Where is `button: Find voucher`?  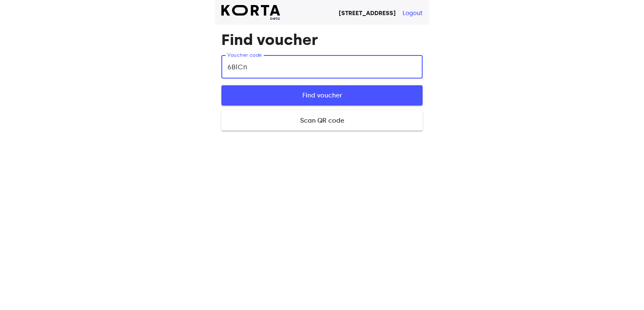
button: Find voucher is located at coordinates (322, 95).